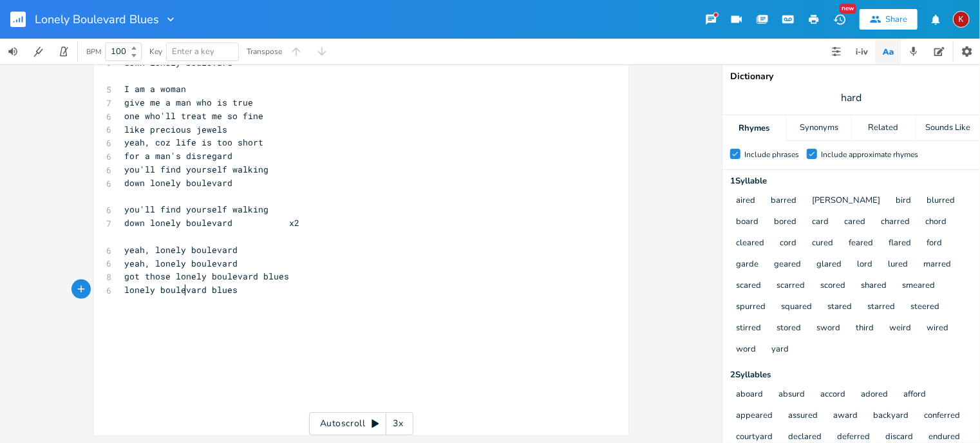  I want to click on button: cord, so click(788, 243).